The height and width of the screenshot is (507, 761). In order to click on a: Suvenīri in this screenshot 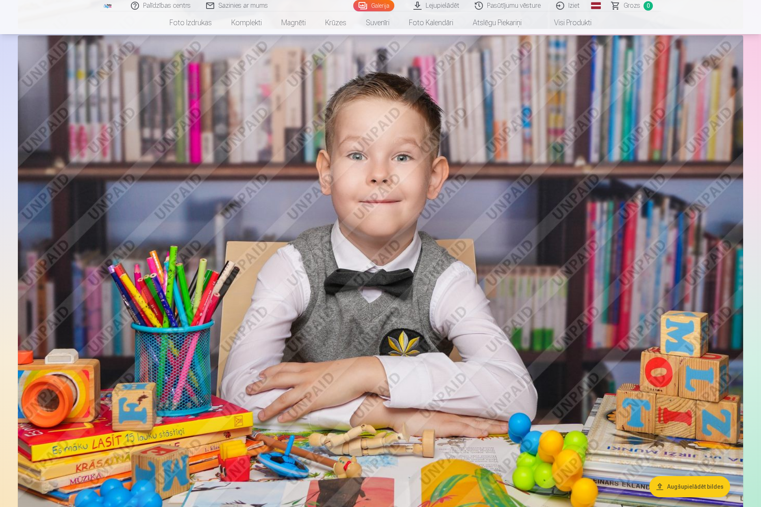, I will do `click(378, 23)`.